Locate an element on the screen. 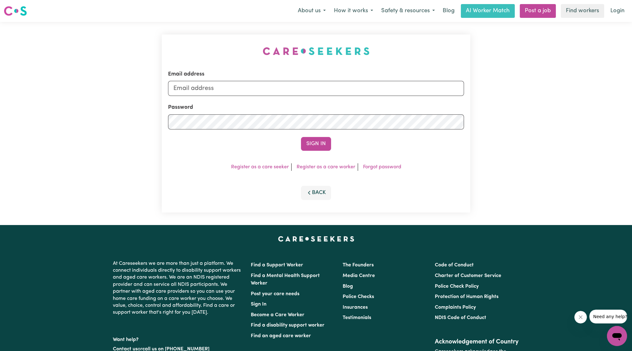  a: Careseekers logo is located at coordinates (15, 11).